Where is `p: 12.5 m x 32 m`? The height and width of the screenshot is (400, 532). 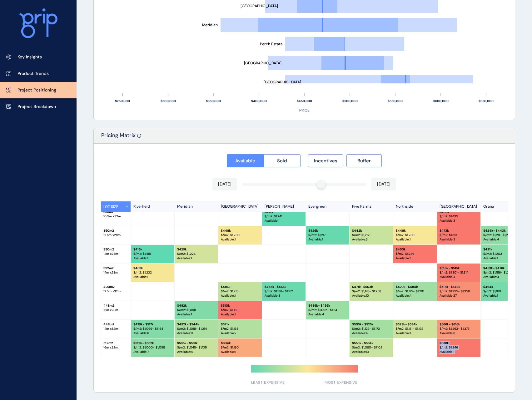 p: 12.5 m x 32 m is located at coordinates (116, 291).